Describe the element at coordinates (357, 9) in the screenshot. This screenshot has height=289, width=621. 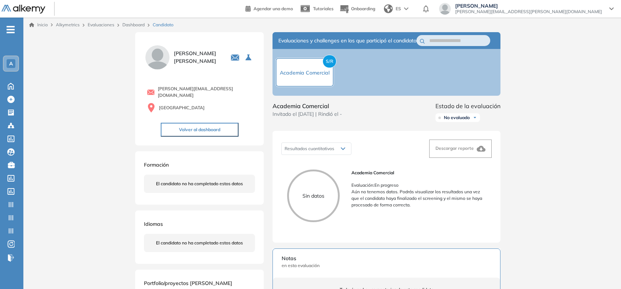
I see `button: Onboarding` at that location.